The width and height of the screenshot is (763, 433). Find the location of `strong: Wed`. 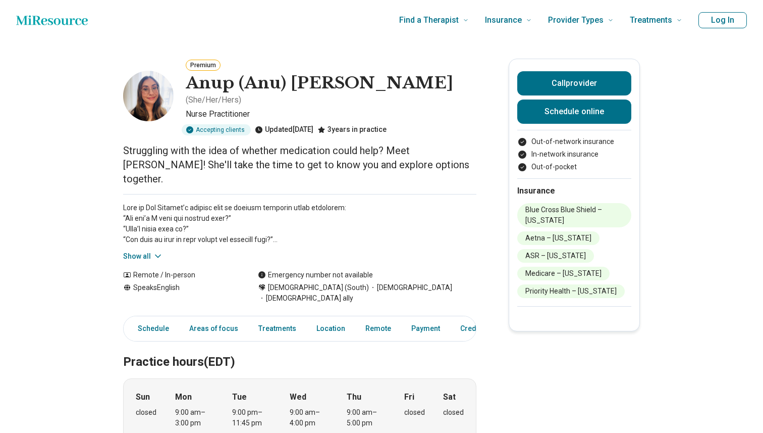

strong: Wed is located at coordinates (298, 397).